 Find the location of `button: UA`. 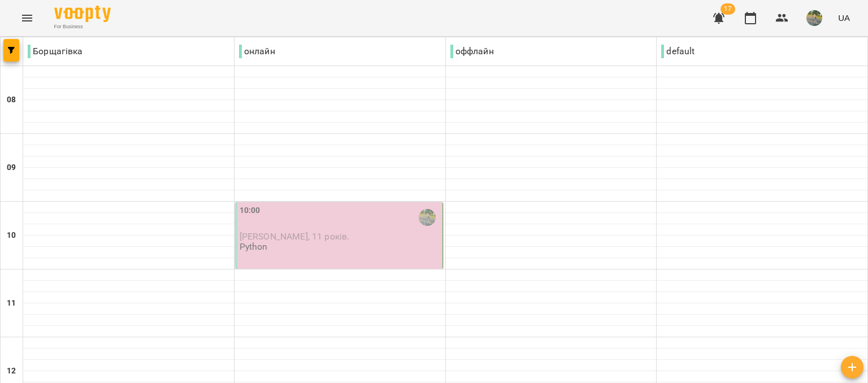

button: UA is located at coordinates (844, 18).